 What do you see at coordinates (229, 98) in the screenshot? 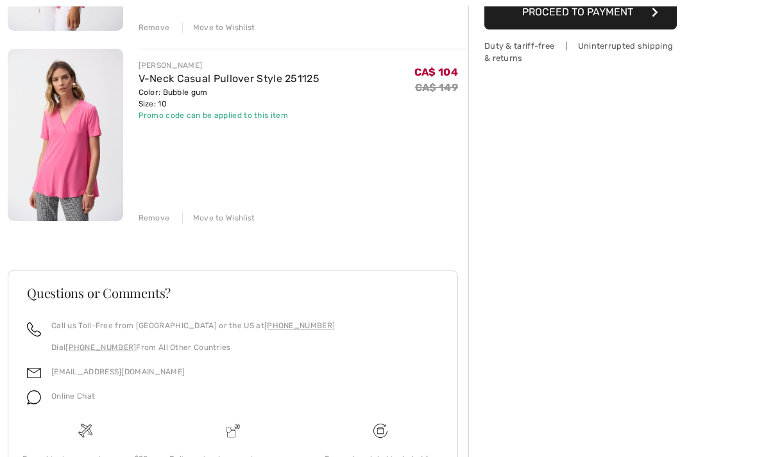
I see `div: Color: Bubble gum Size: 10` at bounding box center [229, 98].